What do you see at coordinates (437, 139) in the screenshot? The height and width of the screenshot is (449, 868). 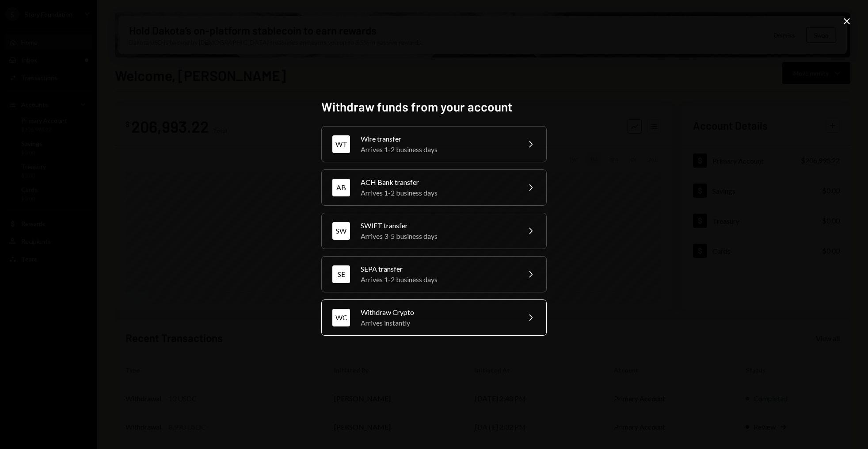 I see `div: Wire transfer` at bounding box center [437, 139].